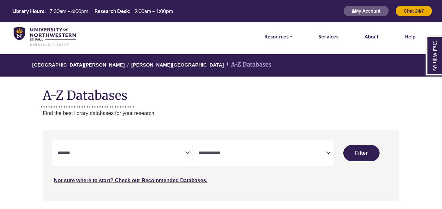 Image resolution: width=442 pixels, height=209 pixels. I want to click on img: library_home, so click(45, 37).